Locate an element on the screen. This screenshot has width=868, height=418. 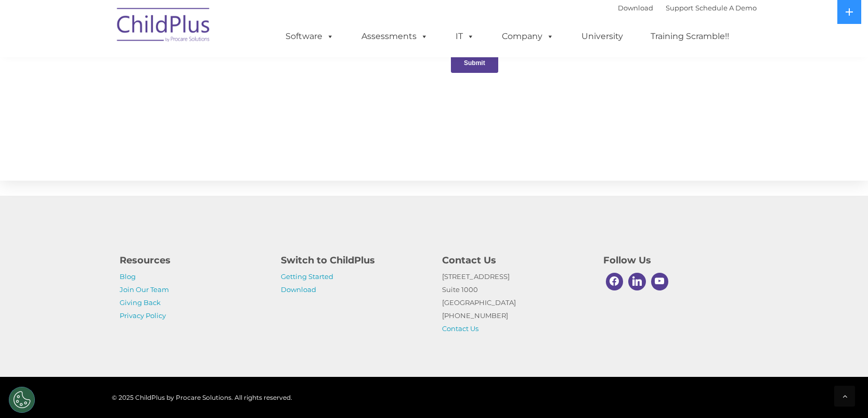
h4: Resources is located at coordinates (193, 260).